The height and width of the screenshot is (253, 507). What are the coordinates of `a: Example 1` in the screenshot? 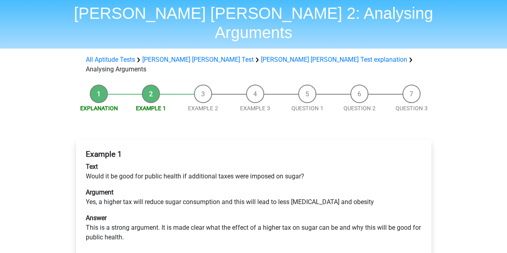 It's located at (151, 108).